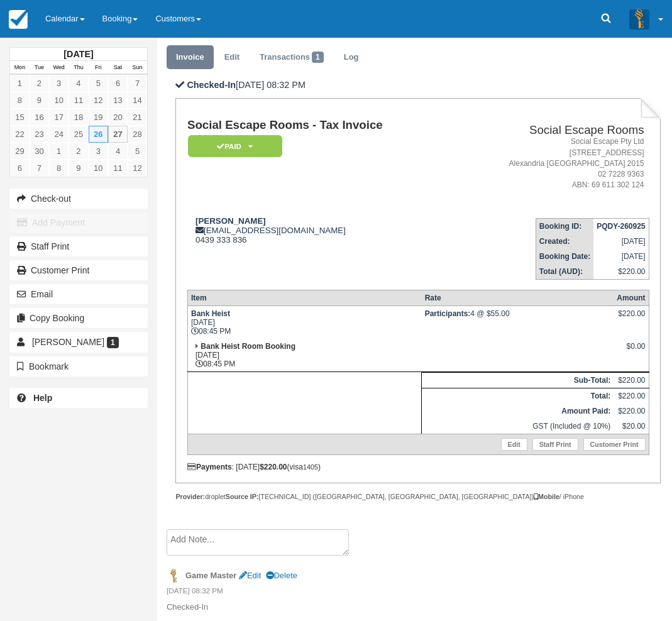 This screenshot has width=672, height=621. I want to click on a: 22, so click(19, 134).